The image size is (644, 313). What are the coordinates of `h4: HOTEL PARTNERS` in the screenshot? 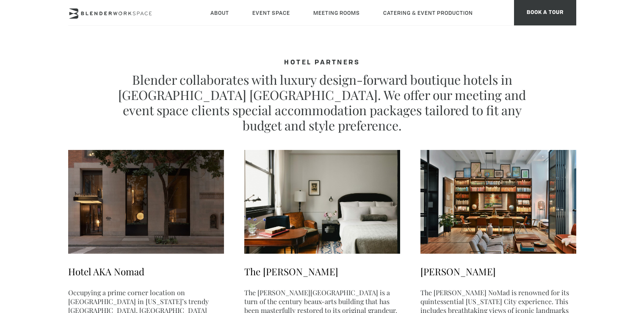 It's located at (322, 63).